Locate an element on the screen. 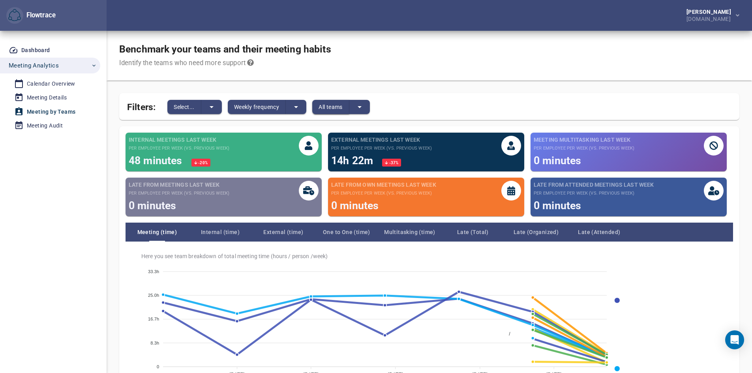 The width and height of the screenshot is (752, 373). span: Internal meetings last week is located at coordinates (179, 140).